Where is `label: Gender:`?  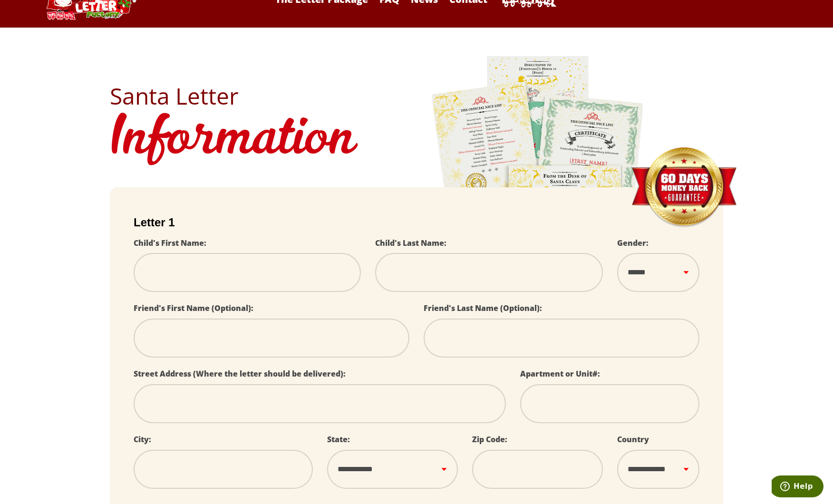 label: Gender: is located at coordinates (633, 243).